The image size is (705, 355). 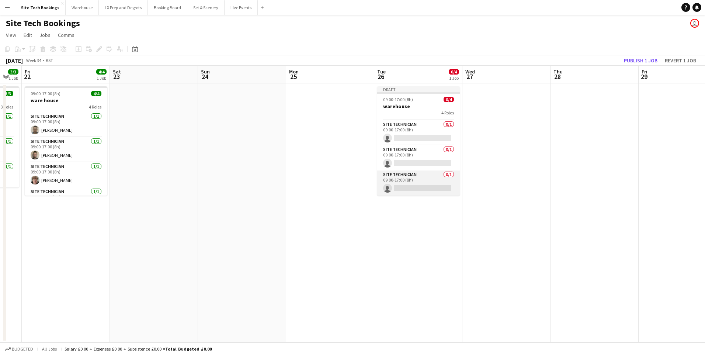 What do you see at coordinates (419, 89) in the screenshot?
I see `div: Draft` at bounding box center [419, 89].